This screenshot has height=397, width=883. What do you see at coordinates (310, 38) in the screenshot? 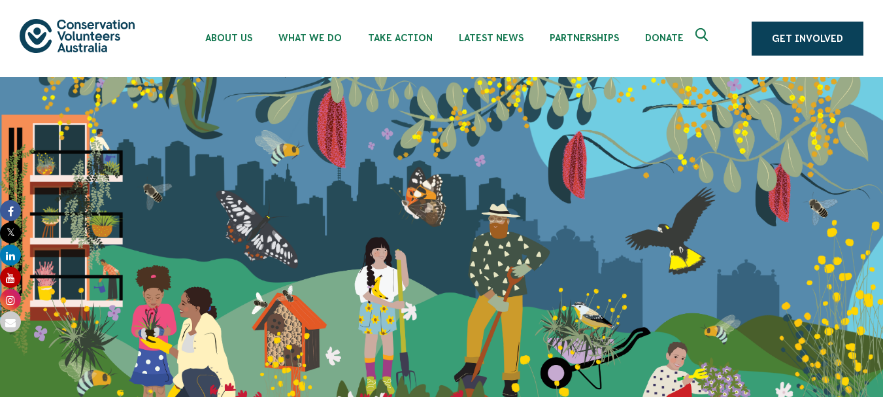
I see `span: What We Do` at bounding box center [310, 38].